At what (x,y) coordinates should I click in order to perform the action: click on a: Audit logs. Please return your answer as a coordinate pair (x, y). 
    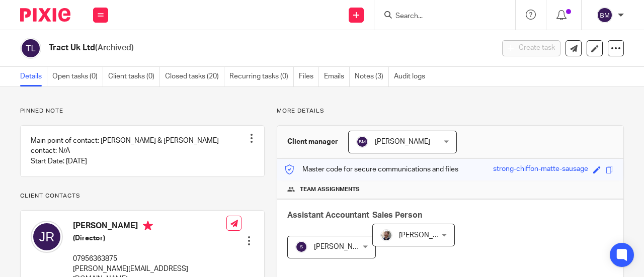
    Looking at the image, I should click on (412, 77).